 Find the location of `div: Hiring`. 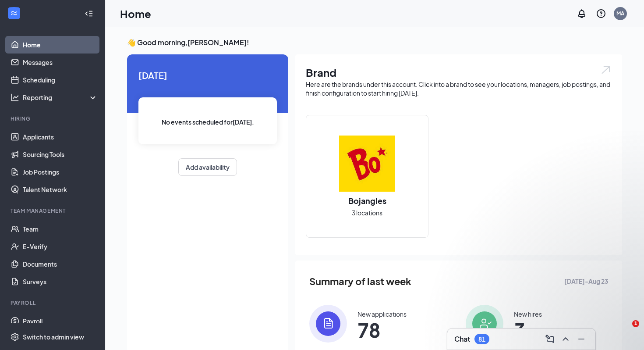

div: Hiring is located at coordinates (53, 118).